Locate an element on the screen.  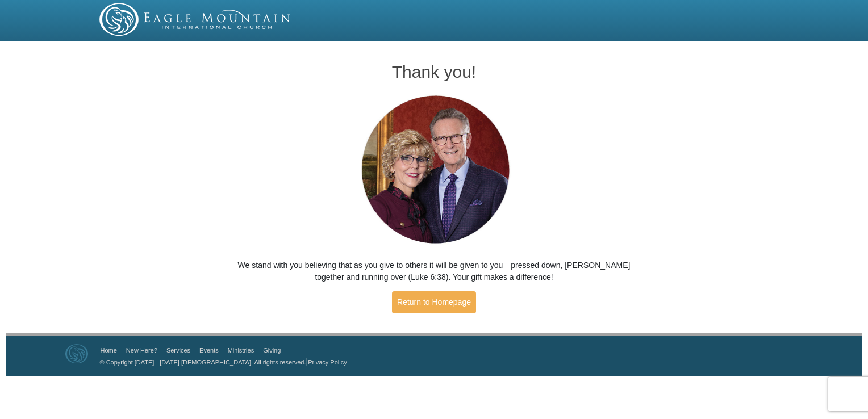
a: Privacy Policy is located at coordinates (328, 363).